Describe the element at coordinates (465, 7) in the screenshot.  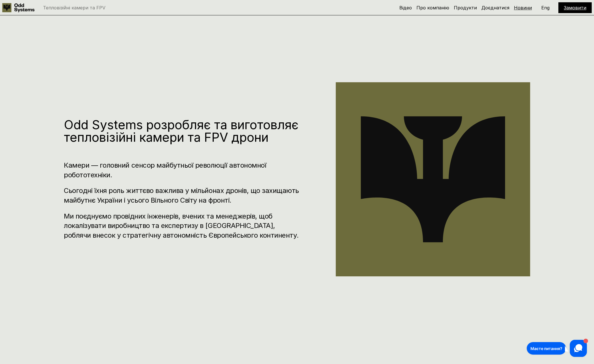
I see `a: Продукти` at that location.